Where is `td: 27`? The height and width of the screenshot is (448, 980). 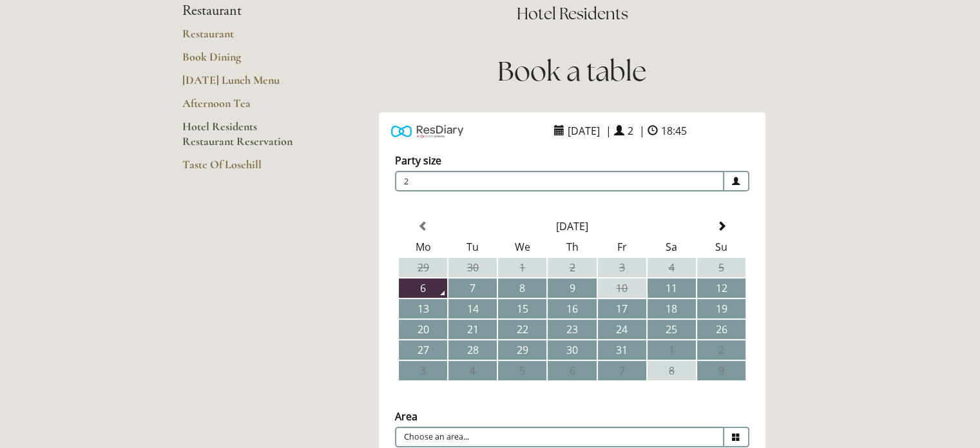
td: 27 is located at coordinates (423, 350).